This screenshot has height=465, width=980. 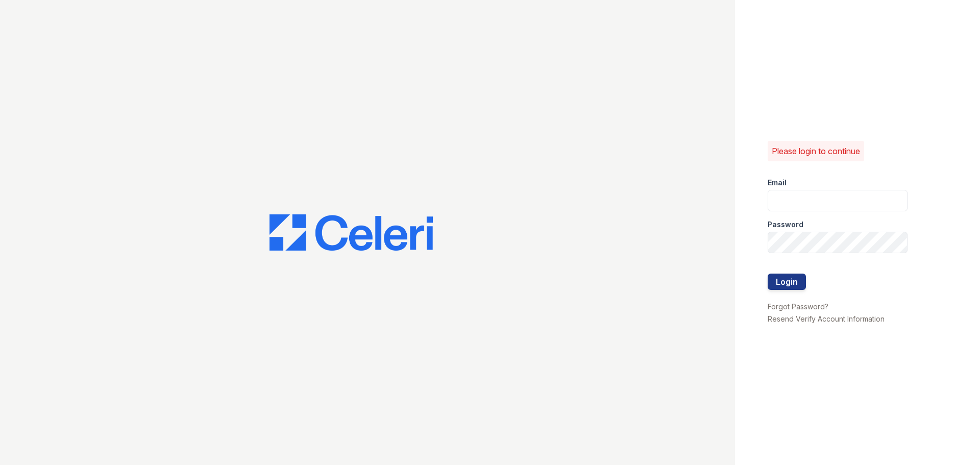 What do you see at coordinates (351, 232) in the screenshot?
I see `img: CE_Logo_Blue-a8612792a0a2168367f1c8372b55b34899dd931a85d93a1a3d3e32e68fde9ad4.png` at bounding box center [351, 232].